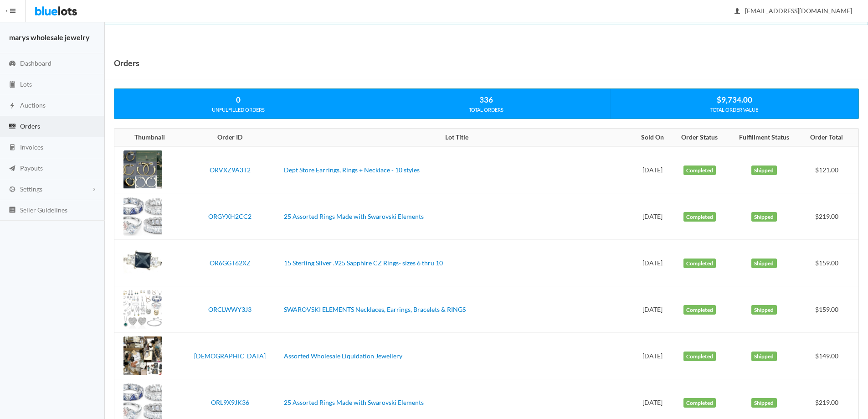 This screenshot has height=419, width=868. I want to click on a: ORL9X9JK36, so click(230, 402).